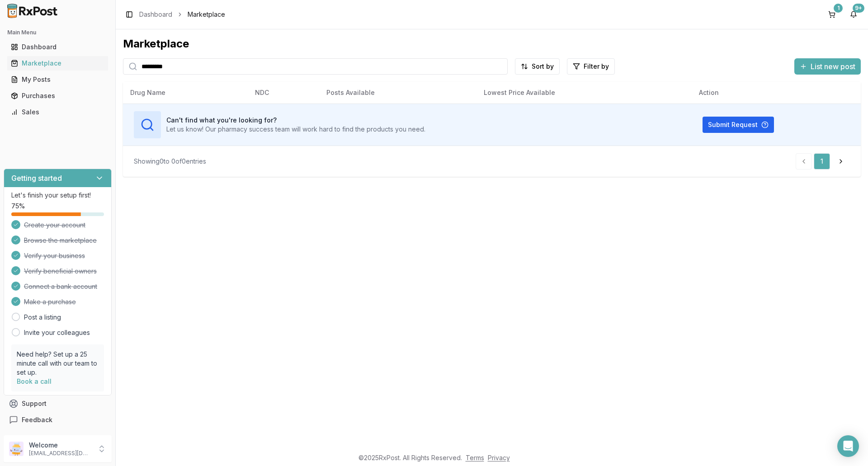  What do you see at coordinates (839, 8) in the screenshot?
I see `div: 1` at bounding box center [839, 8].